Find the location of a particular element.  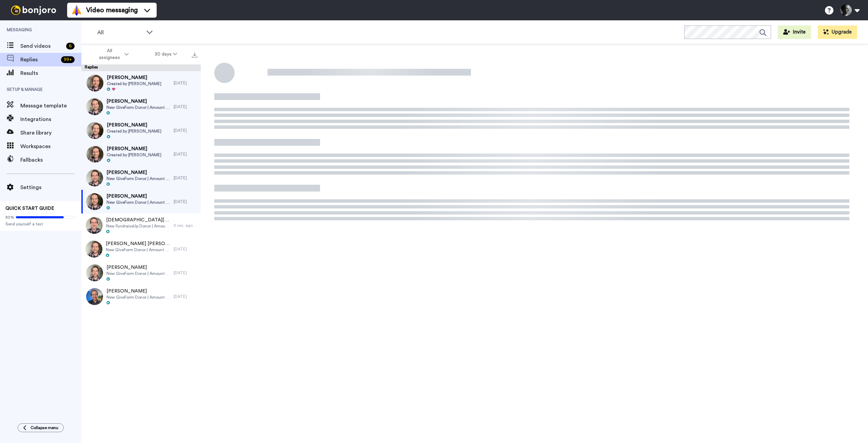

button: Collapse menu is located at coordinates (41, 428).